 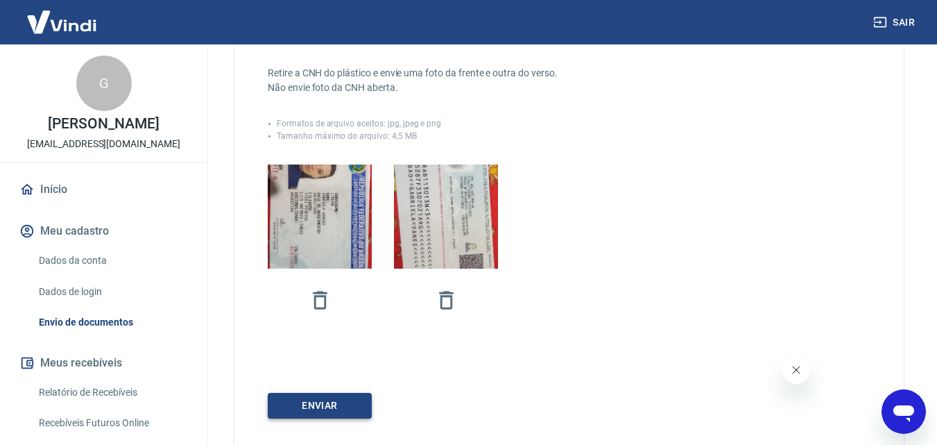 What do you see at coordinates (62, 22) in the screenshot?
I see `img: Vindi` at bounding box center [62, 22].